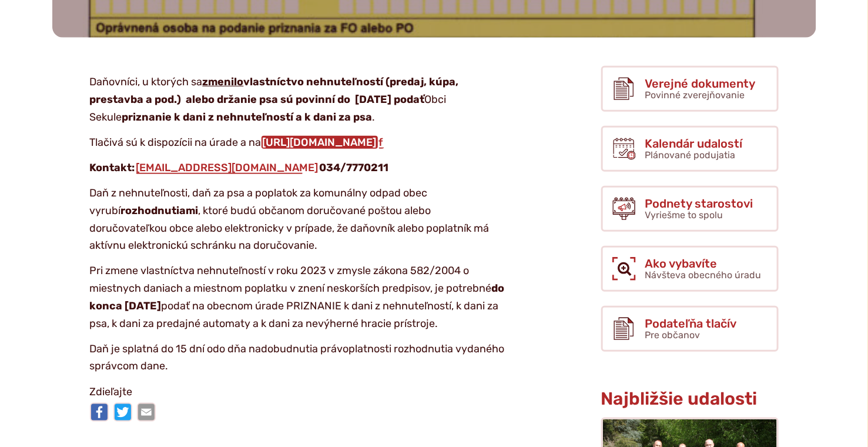 The height and width of the screenshot is (447, 868). What do you see at coordinates (299, 392) in the screenshot?
I see `p: Zdieľajte` at bounding box center [299, 392].